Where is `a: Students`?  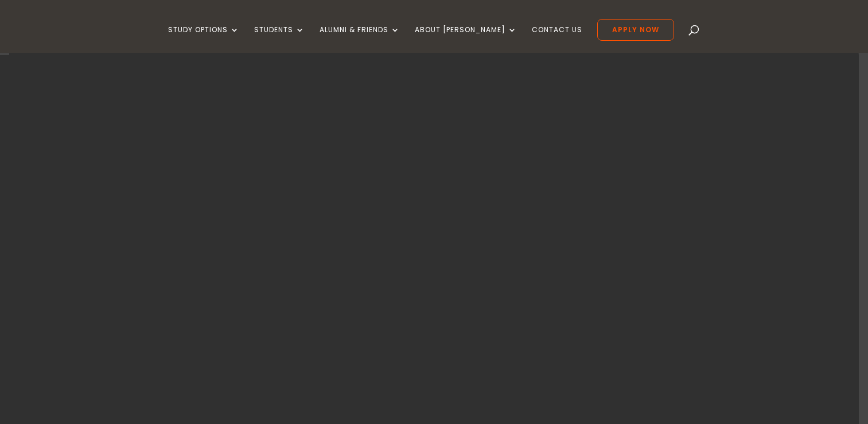
a: Students is located at coordinates (280, 39).